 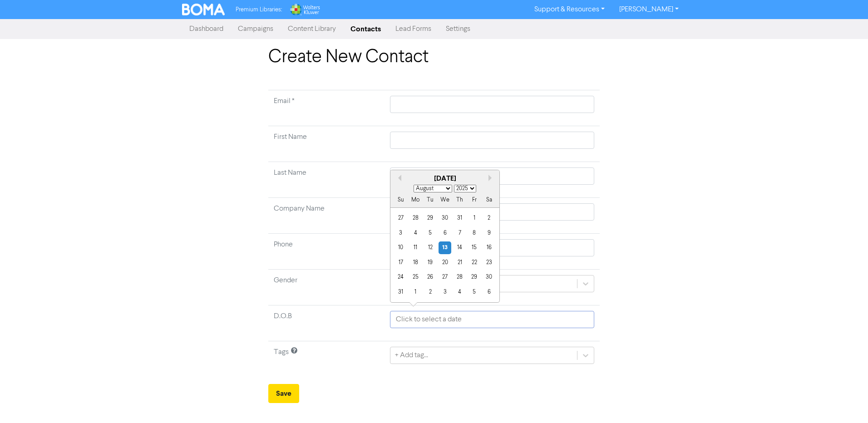 What do you see at coordinates (430, 200) in the screenshot?
I see `div: Tu` at bounding box center [430, 200].